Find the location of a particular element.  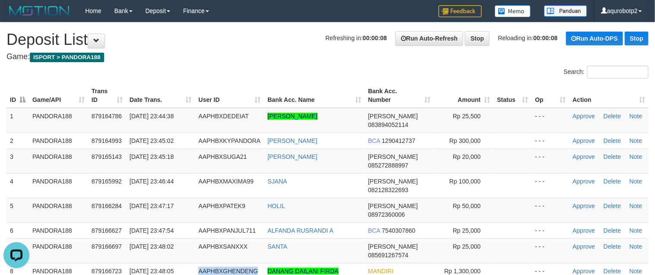

th: Status: activate to sort column ascending is located at coordinates (513, 96).